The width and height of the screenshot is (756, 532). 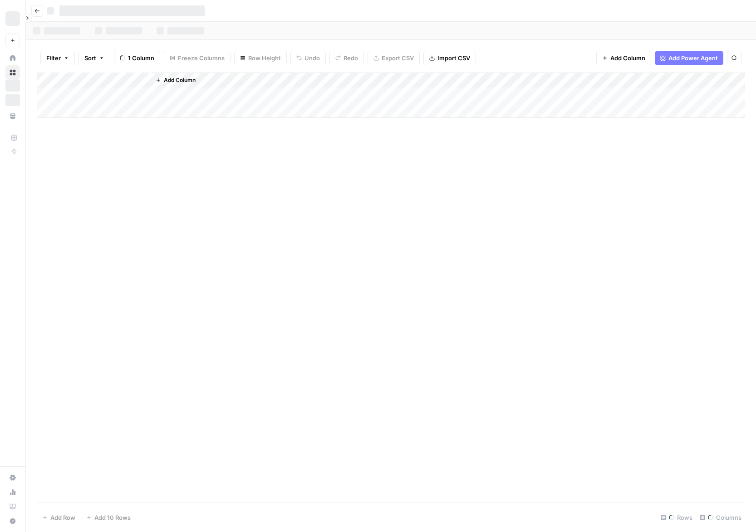 I want to click on button: Export CSV, so click(x=393, y=58).